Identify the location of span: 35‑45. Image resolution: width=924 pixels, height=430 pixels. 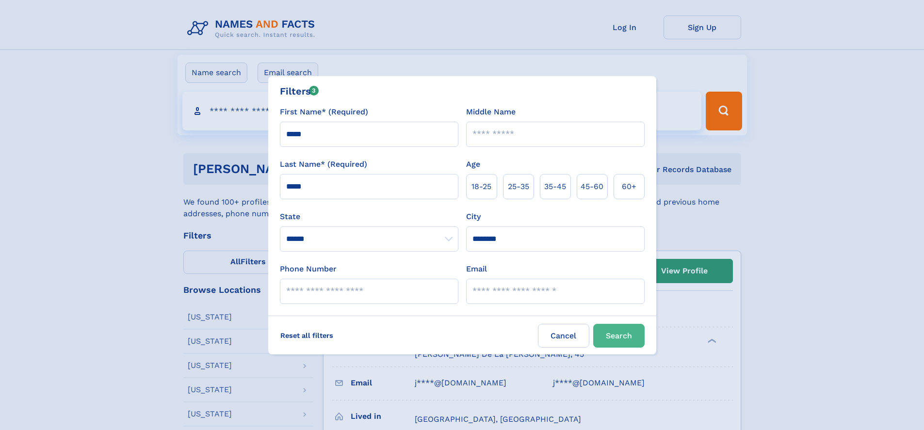
(555, 187).